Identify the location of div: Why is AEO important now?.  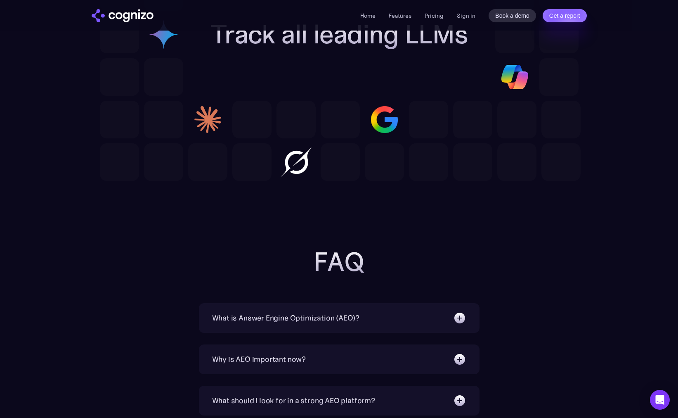
(259, 359).